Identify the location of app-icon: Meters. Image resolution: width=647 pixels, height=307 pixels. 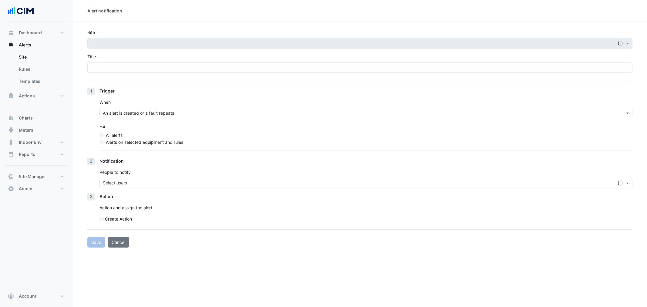
(11, 130).